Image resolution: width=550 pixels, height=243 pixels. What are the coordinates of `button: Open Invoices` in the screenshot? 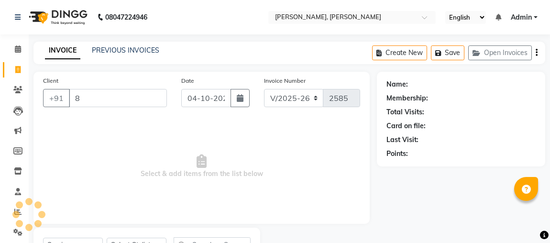 It's located at (500, 53).